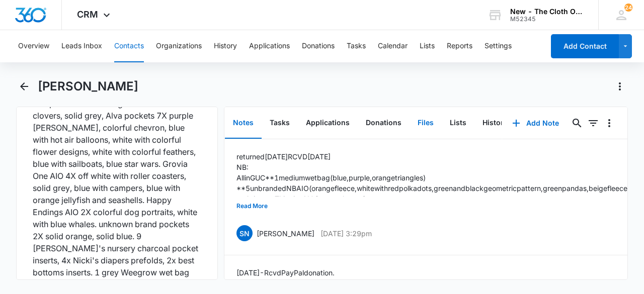  I want to click on span: 24, so click(628, 8).